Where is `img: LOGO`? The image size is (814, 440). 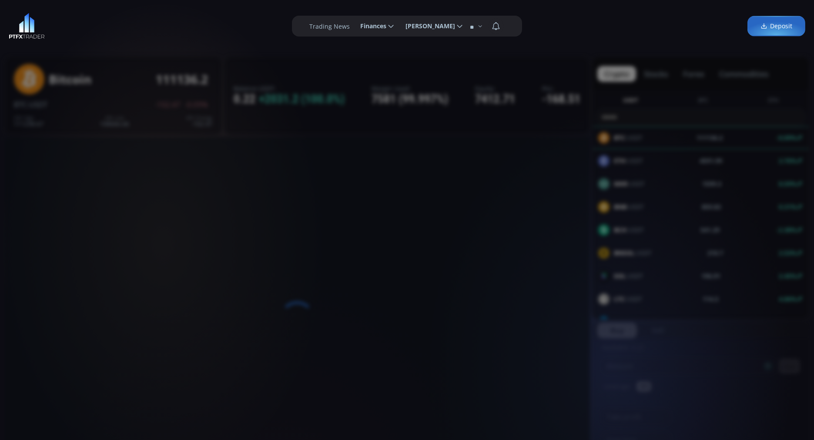
img: LOGO is located at coordinates (27, 26).